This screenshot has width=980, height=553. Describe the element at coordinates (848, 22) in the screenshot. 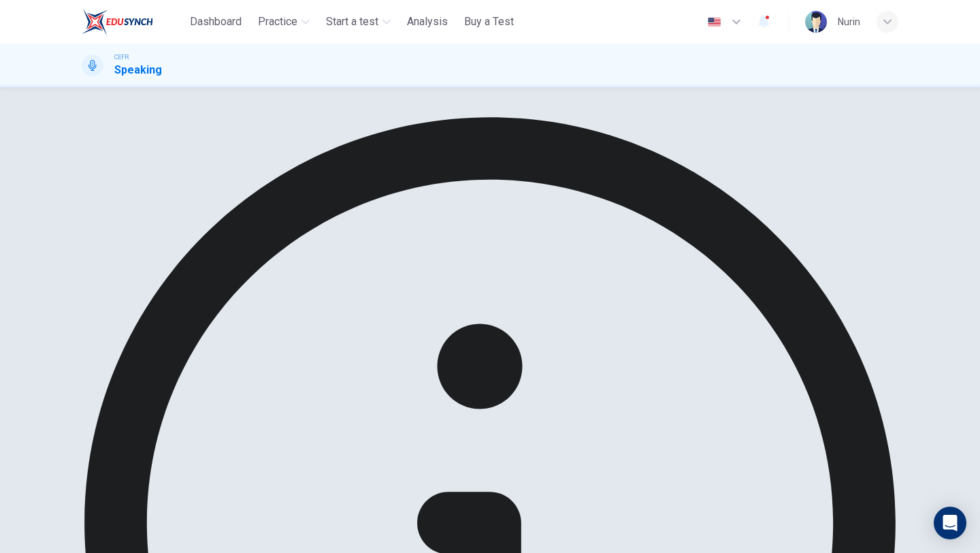

I see `div: Nurin` at that location.